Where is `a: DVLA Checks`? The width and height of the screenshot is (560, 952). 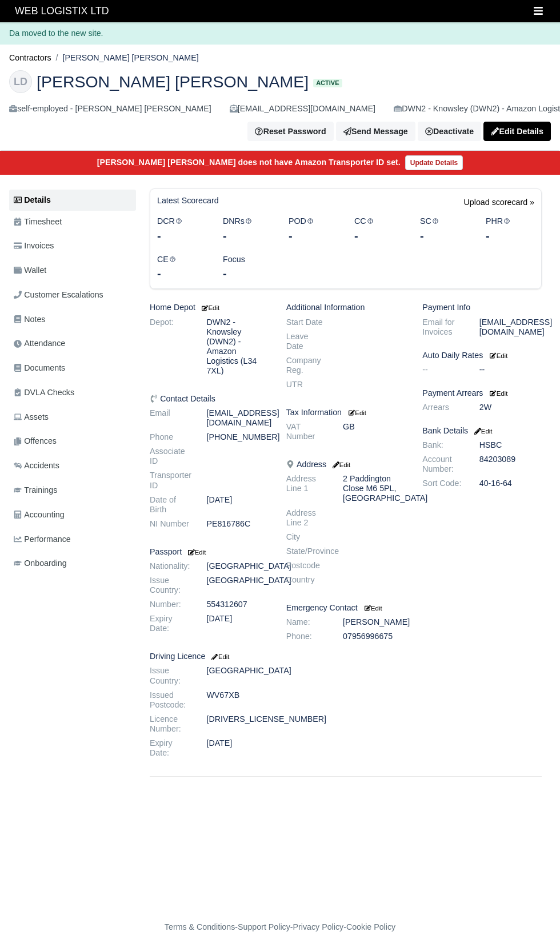 a: DVLA Checks is located at coordinates (72, 393).